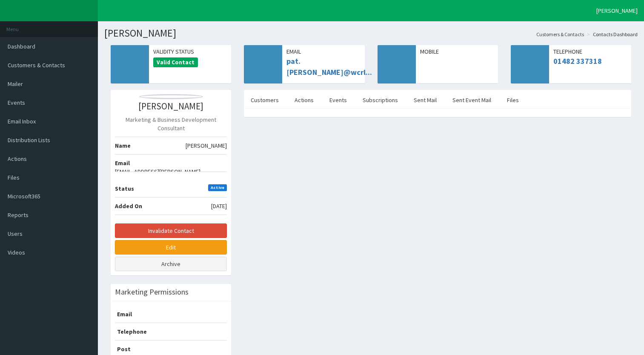  Describe the element at coordinates (190, 51) in the screenshot. I see `span: Validity Status` at that location.